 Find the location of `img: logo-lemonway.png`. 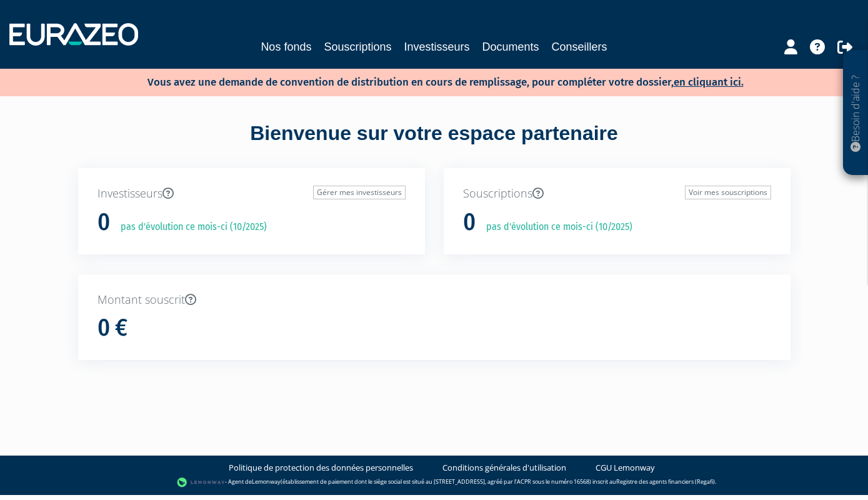

img: logo-lemonway.png is located at coordinates (200, 482).